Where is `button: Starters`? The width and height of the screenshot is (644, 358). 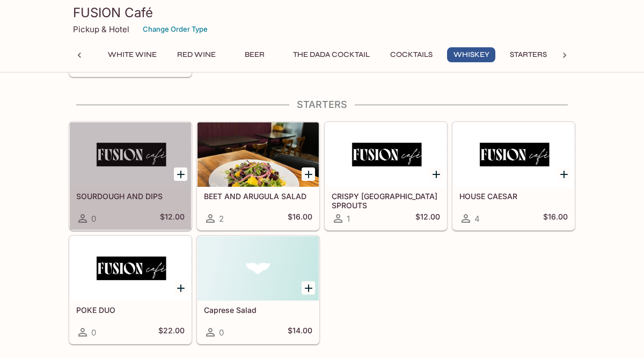 button: Starters is located at coordinates (528, 55).